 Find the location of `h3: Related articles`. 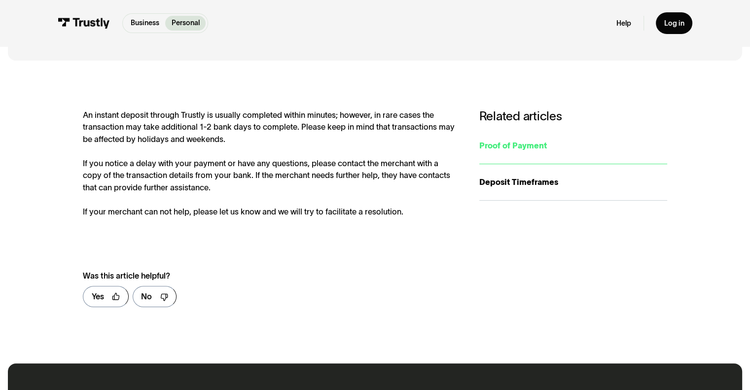

h3: Related articles is located at coordinates (573, 116).